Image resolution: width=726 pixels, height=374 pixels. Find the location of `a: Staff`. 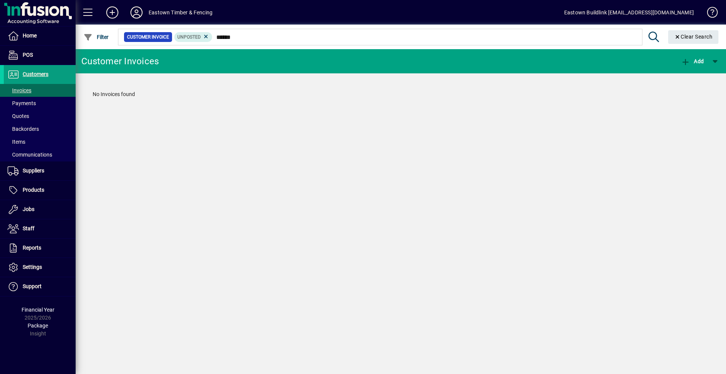

a: Staff is located at coordinates (40, 229).